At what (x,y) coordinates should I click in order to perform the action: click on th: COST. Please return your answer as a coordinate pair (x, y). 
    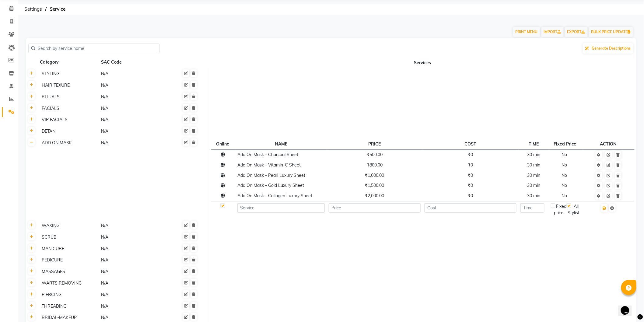
    Looking at the image, I should click on (471, 144).